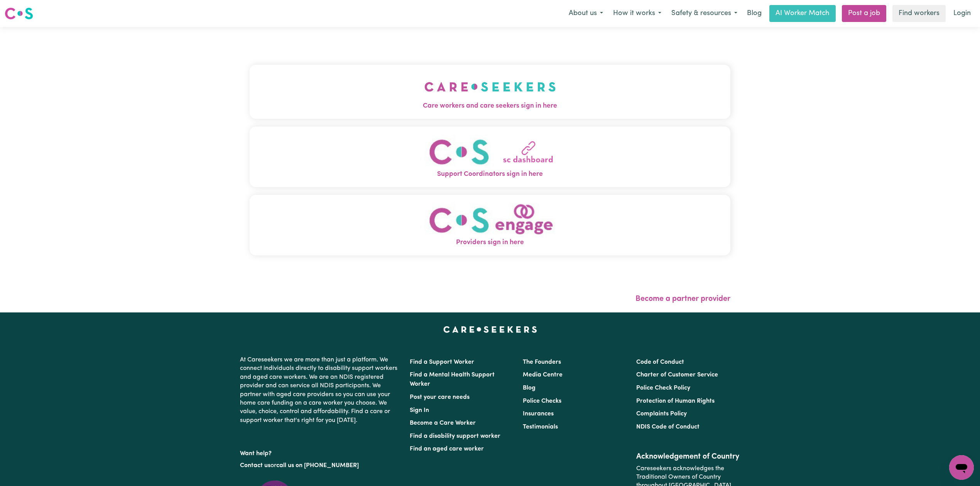  I want to click on p: or, so click(320, 465).